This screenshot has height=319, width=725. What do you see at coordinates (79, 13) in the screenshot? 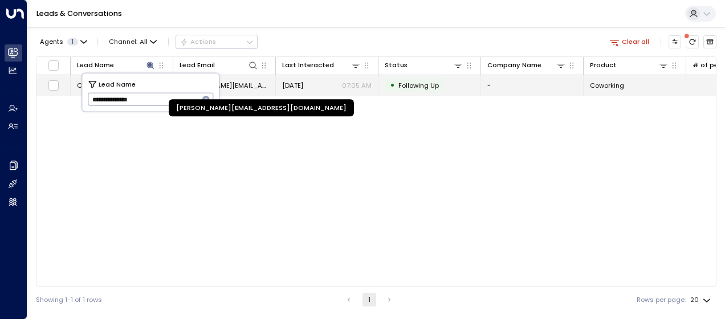
I see `a: Leads & Conversations` at bounding box center [79, 13].